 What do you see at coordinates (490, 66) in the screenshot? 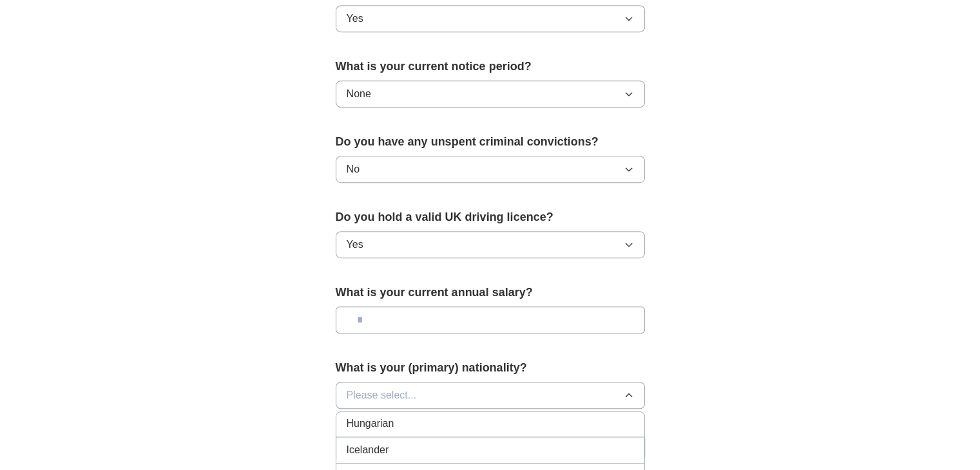
I see `label: What is your current notice period?` at bounding box center [490, 66].